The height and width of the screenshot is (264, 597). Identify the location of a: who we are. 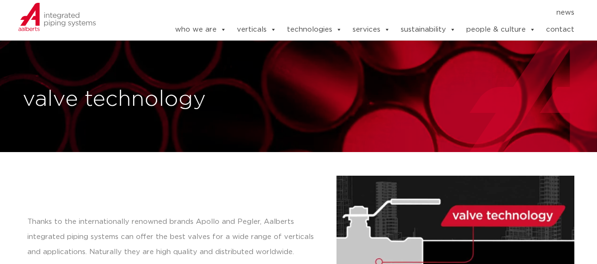
(201, 30).